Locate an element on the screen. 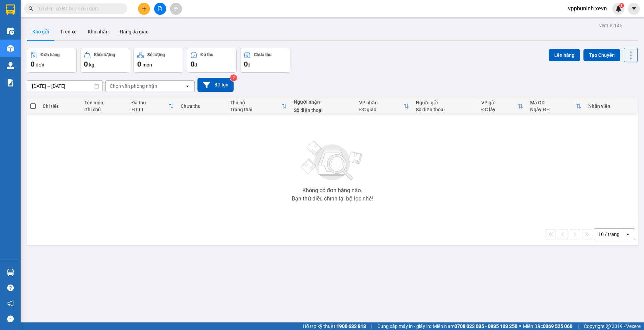  div: Chọn văn phòng nhận is located at coordinates (134, 86).